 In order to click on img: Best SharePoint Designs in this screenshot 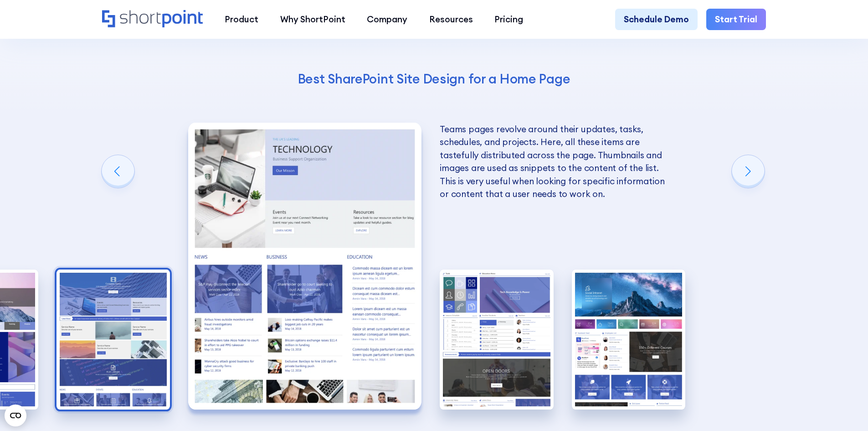, I will do `click(305, 266)`.